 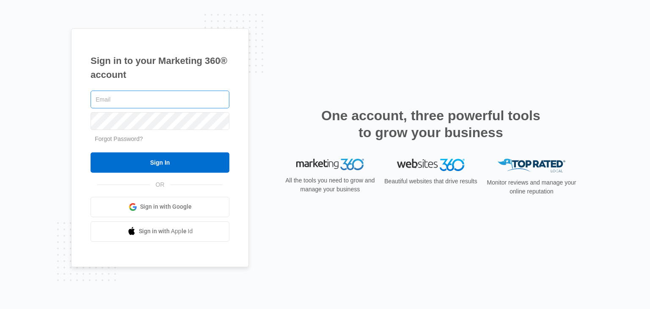 I want to click on span: Sign in with Apple Id, so click(x=166, y=231).